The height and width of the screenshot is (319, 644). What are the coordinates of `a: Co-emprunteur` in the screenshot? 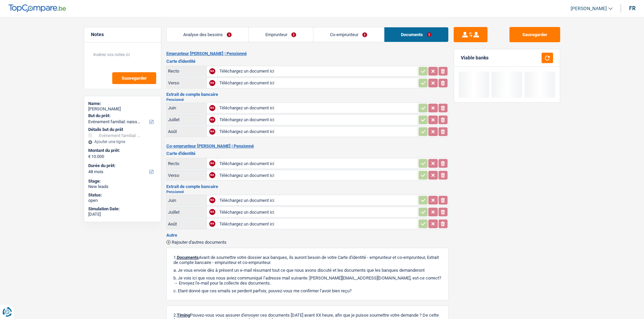 It's located at (348, 35).